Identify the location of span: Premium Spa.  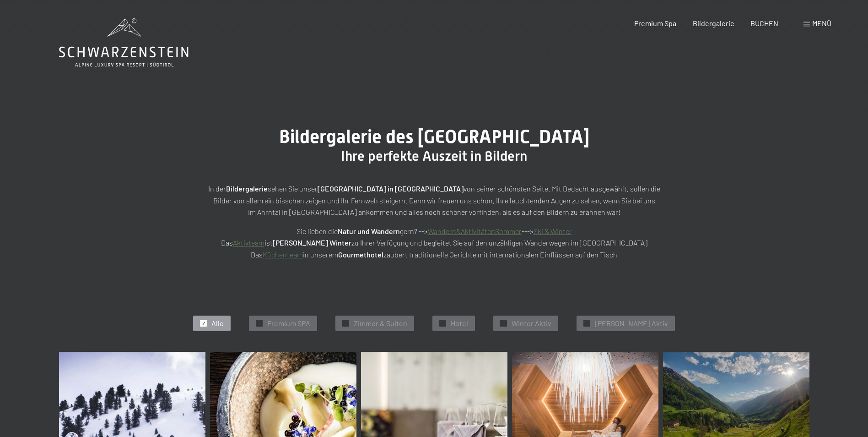
(655, 23).